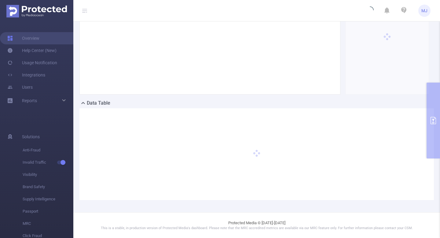 The width and height of the screenshot is (440, 238). Describe the element at coordinates (23, 38) in the screenshot. I see `a: Overview` at that location.